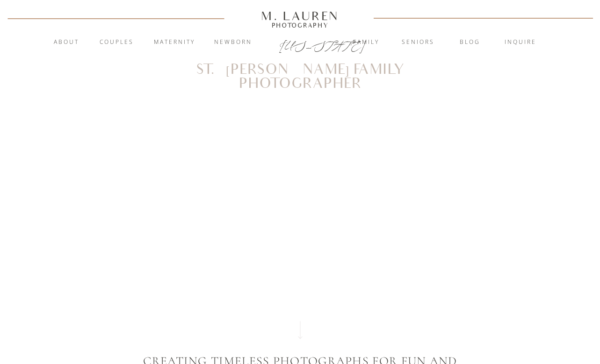 The image size is (600, 364). I want to click on nav: About, so click(67, 43).